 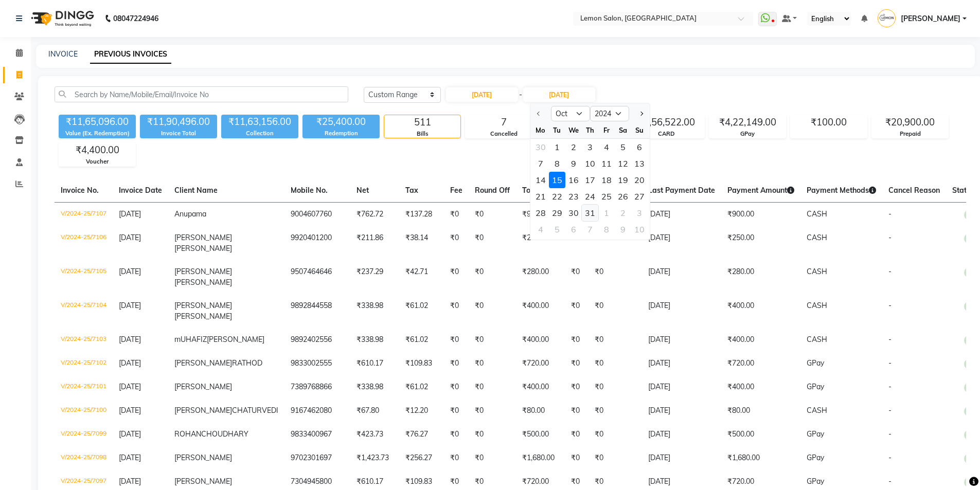 What do you see at coordinates (362, 190) in the screenshot?
I see `span: Net` at bounding box center [362, 190].